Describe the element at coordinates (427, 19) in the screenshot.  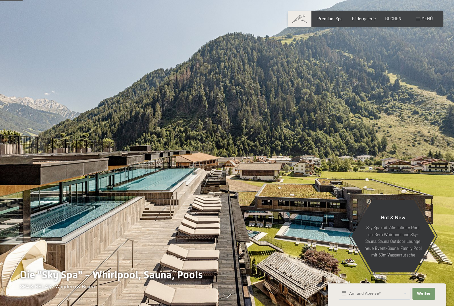
I see `span: Menü` at that location.